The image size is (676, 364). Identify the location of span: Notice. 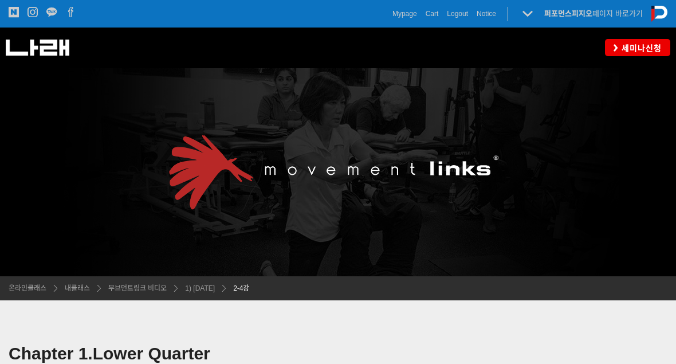
(486, 14).